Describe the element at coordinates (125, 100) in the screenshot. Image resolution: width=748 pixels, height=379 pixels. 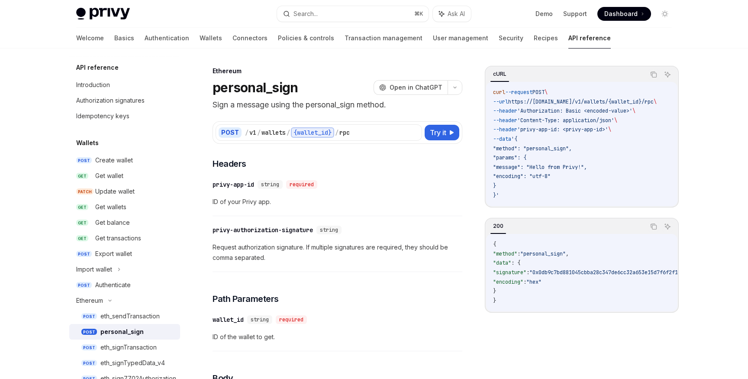
I see `a: Authorization signatures` at that location.